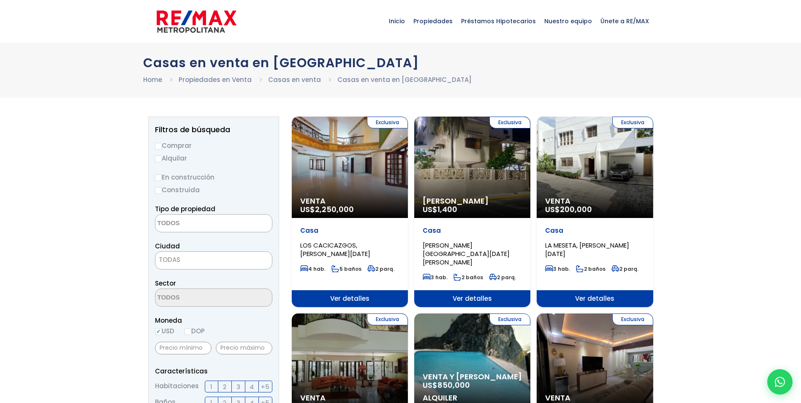  Describe the element at coordinates (238, 387) in the screenshot. I see `span: 3` at that location.